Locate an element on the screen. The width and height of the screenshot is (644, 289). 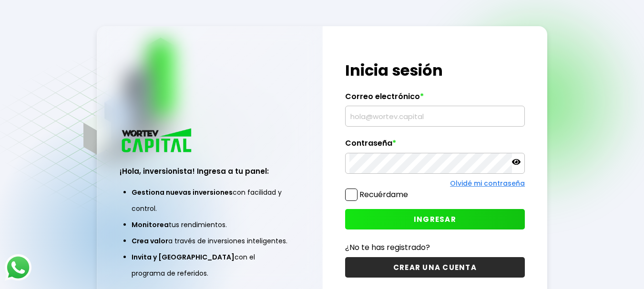
label: Recuérdame is located at coordinates (384, 194).